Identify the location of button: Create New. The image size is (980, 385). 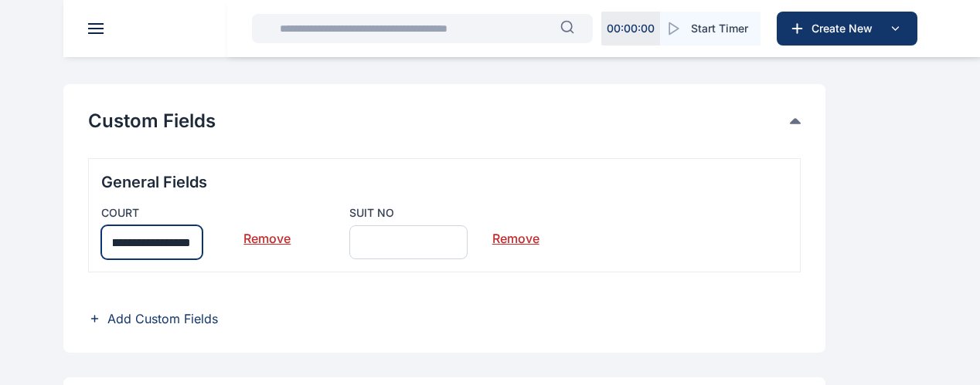
(847, 28).